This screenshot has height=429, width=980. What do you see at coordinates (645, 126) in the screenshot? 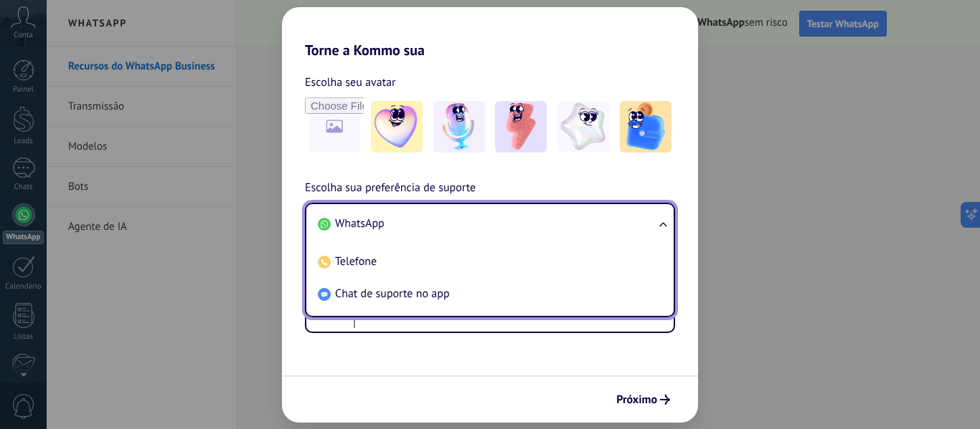
I see `img: -5.jpeg` at bounding box center [645, 126].